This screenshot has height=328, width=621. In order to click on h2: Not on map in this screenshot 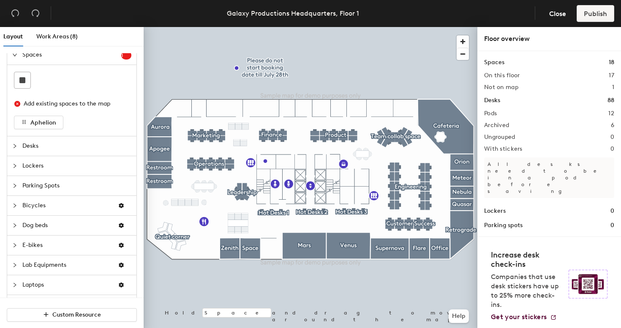, I will do `click(501, 87)`.